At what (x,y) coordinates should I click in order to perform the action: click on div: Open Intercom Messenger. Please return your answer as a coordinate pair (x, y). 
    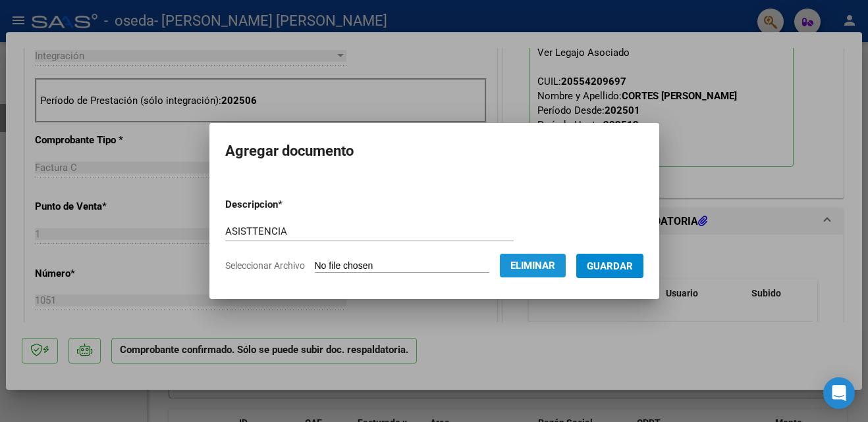
    Looking at the image, I should click on (839, 393).